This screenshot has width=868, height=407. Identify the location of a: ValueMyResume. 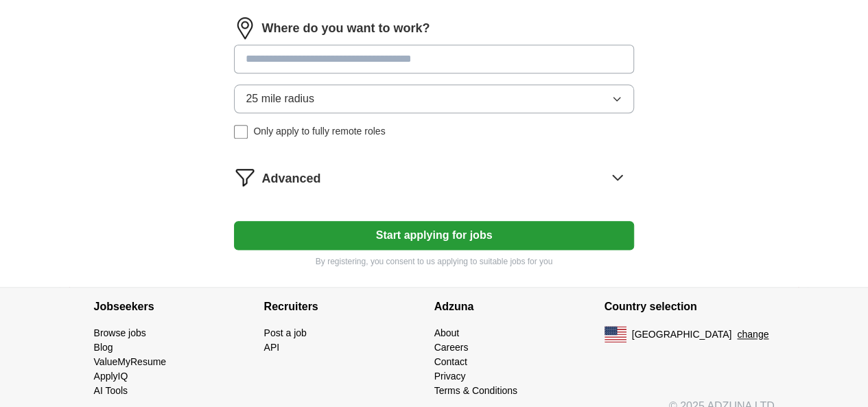
(130, 362).